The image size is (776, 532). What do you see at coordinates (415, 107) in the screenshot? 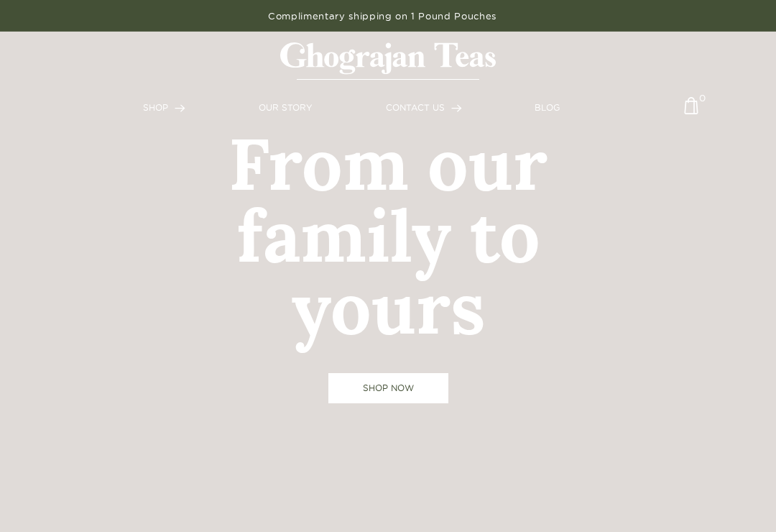
I see `span: CONTACT US` at bounding box center [415, 107].